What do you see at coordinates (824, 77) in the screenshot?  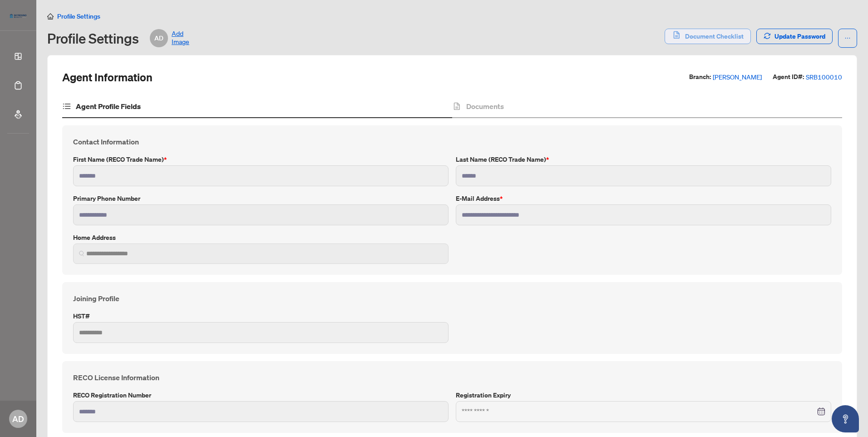 I see `span: SRB100010` at bounding box center [824, 77].